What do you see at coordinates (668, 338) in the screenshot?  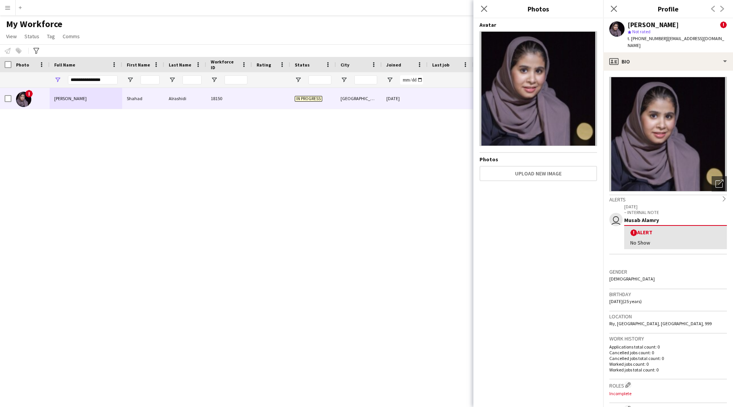 I see `h3: Work history` at bounding box center [668, 338].